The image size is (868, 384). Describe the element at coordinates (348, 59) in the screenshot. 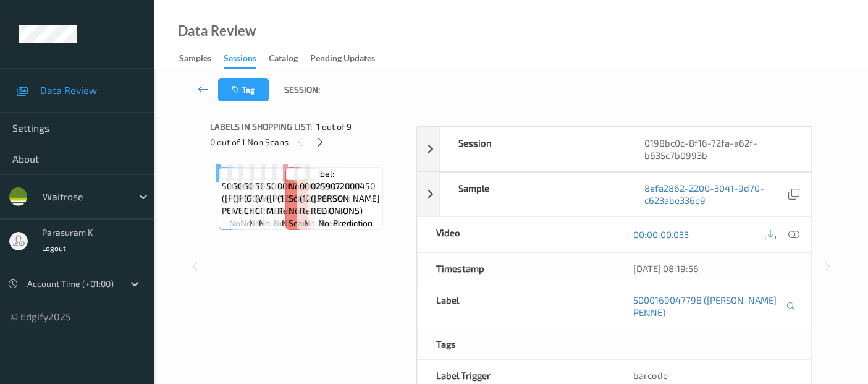

I see `a: Pending Updates` at that location.